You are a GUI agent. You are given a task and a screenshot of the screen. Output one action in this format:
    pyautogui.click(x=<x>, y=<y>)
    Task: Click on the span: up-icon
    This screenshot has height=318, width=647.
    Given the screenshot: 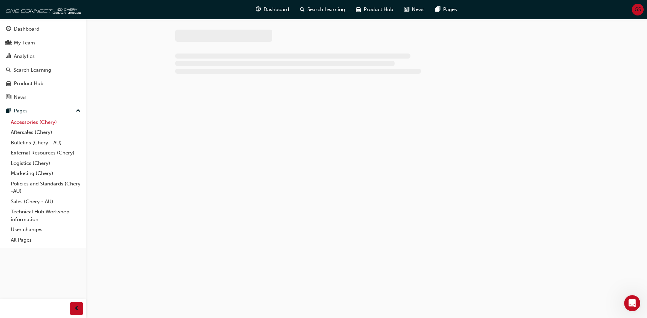 What is the action you would take?
    pyautogui.click(x=78, y=111)
    